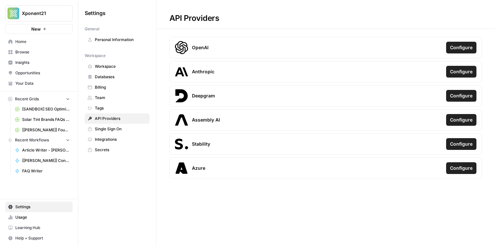 The image size is (495, 246). I want to click on a: Secrets, so click(117, 150).